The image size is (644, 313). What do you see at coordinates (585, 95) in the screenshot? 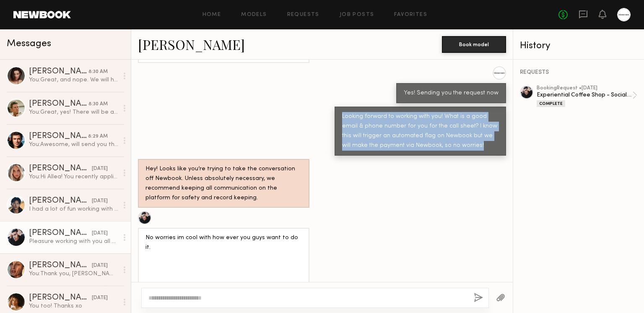
I see `div: Experiential Coffee Shop - Social Campaign` at bounding box center [585, 95].